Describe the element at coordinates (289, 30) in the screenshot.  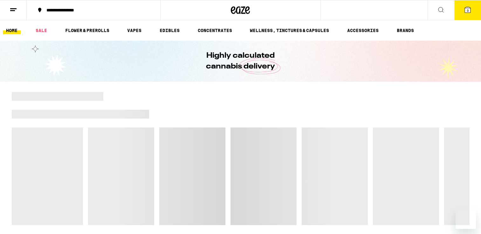
I see `a: WELLNESS, TINCTURES & CAPSULES` at that location.